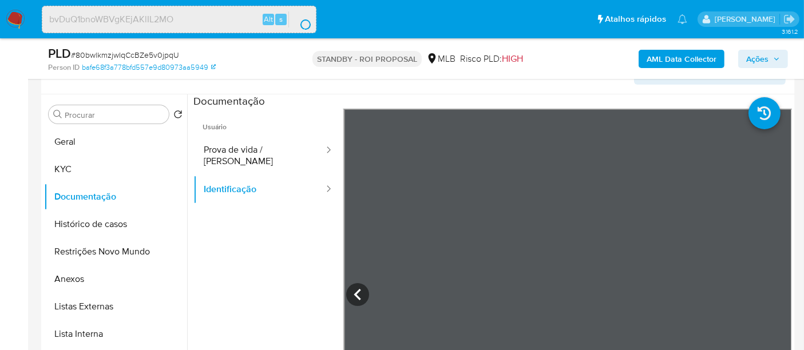  Describe the element at coordinates (789, 19) in the screenshot. I see `a: Sair` at that location.